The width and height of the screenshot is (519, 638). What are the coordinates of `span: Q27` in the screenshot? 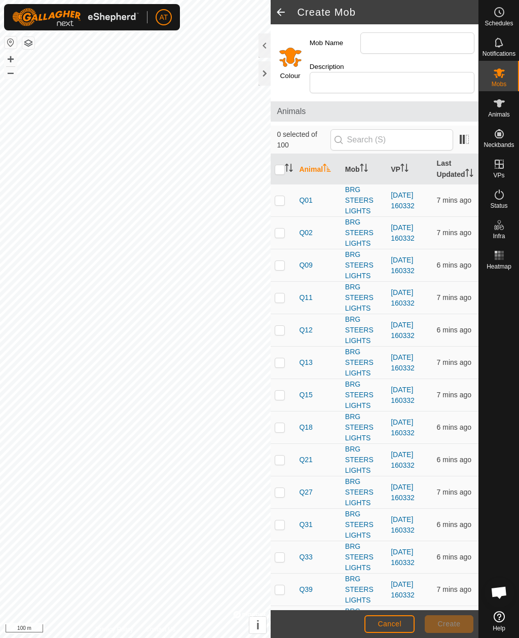 It's located at (306, 492).